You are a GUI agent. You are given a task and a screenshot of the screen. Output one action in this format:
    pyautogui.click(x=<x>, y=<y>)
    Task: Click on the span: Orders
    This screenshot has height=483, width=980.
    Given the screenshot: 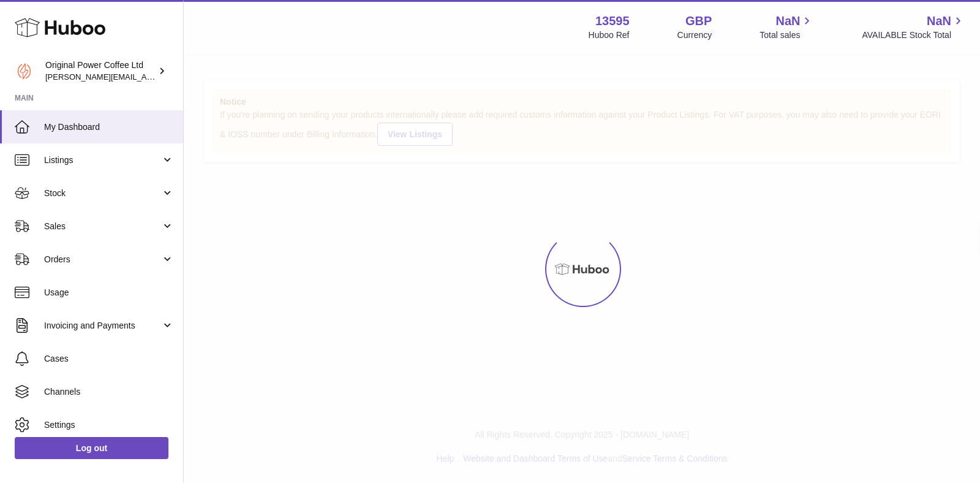 What is the action you would take?
    pyautogui.click(x=102, y=259)
    